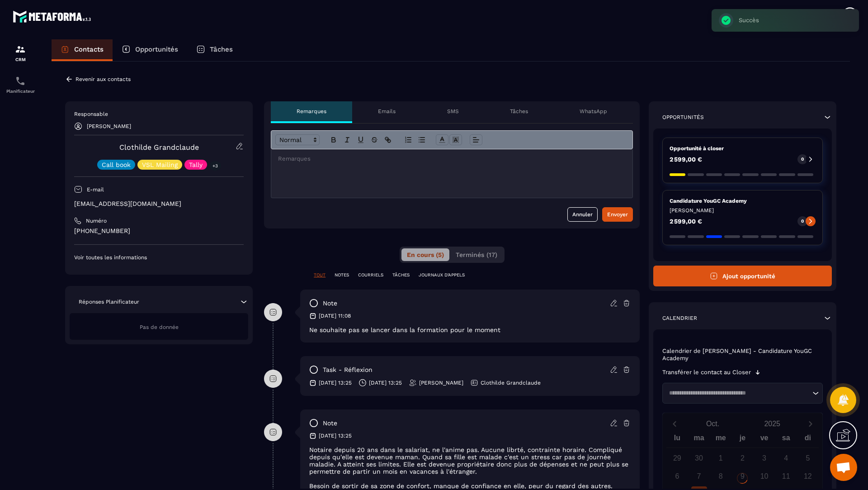 This screenshot has height=490, width=868. What do you see at coordinates (453, 111) in the screenshot?
I see `p: SMS` at bounding box center [453, 111].